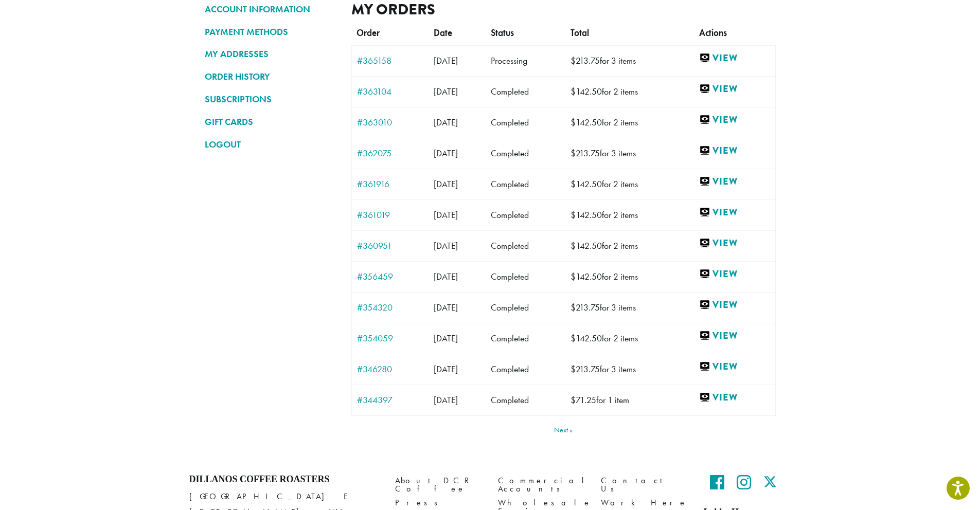  Describe the element at coordinates (526, 61) in the screenshot. I see `td: Processing` at that location.